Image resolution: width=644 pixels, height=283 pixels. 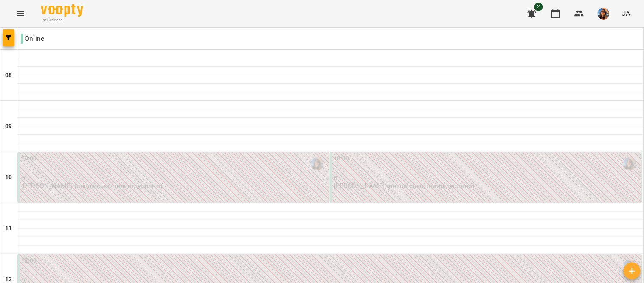 What do you see at coordinates (539, 7) in the screenshot?
I see `span: 2` at bounding box center [539, 7].